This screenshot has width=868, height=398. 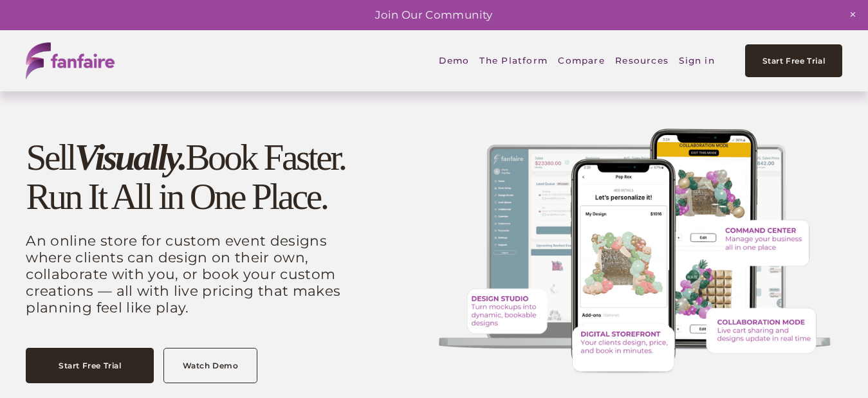 What do you see at coordinates (513, 61) in the screenshot?
I see `span: The Platform` at bounding box center [513, 61].